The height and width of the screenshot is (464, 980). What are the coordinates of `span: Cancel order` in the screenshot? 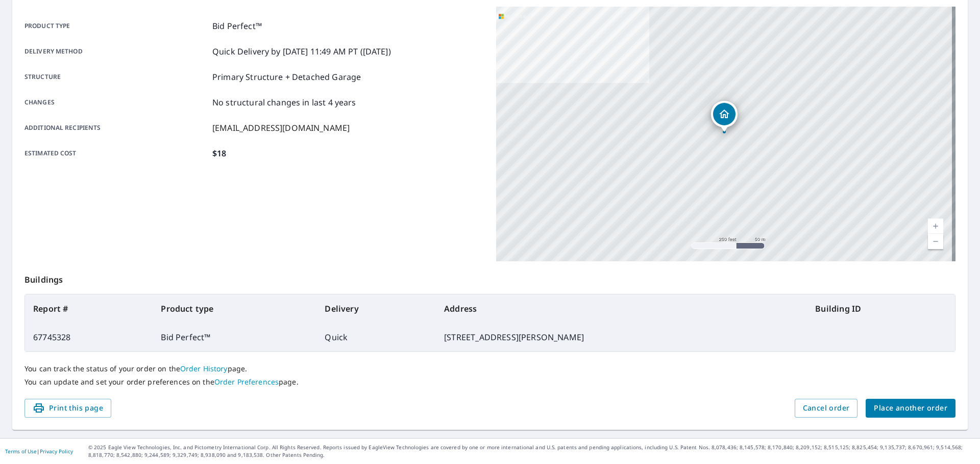 It's located at (826, 408).